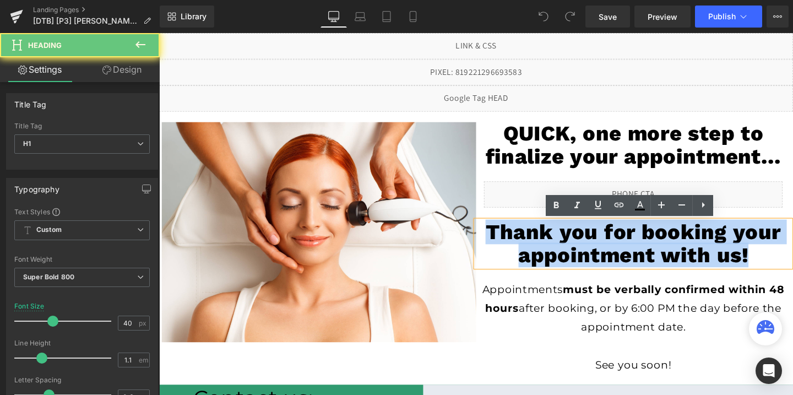  What do you see at coordinates (413, 17) in the screenshot?
I see `a: Mobile` at bounding box center [413, 17].